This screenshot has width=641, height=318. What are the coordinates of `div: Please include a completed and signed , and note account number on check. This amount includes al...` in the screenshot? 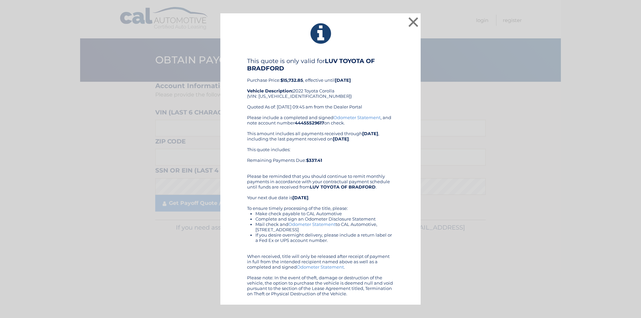 It's located at (320, 206).